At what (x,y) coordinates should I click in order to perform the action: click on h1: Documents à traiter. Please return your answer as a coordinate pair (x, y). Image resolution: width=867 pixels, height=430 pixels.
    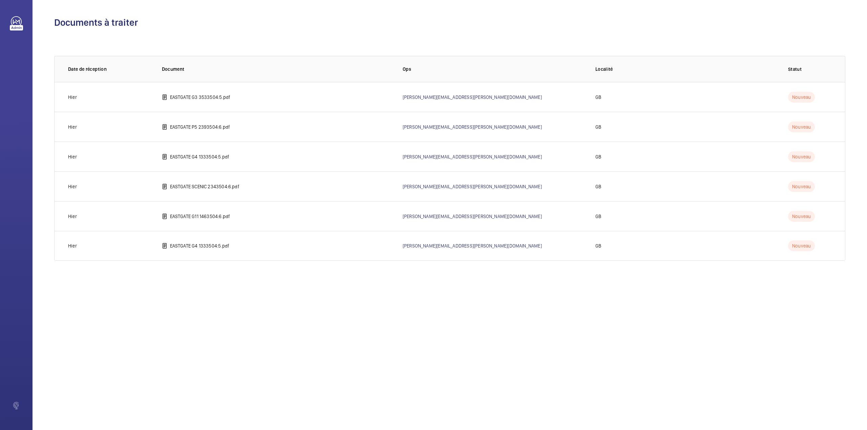
    Looking at the image, I should click on (450, 22).